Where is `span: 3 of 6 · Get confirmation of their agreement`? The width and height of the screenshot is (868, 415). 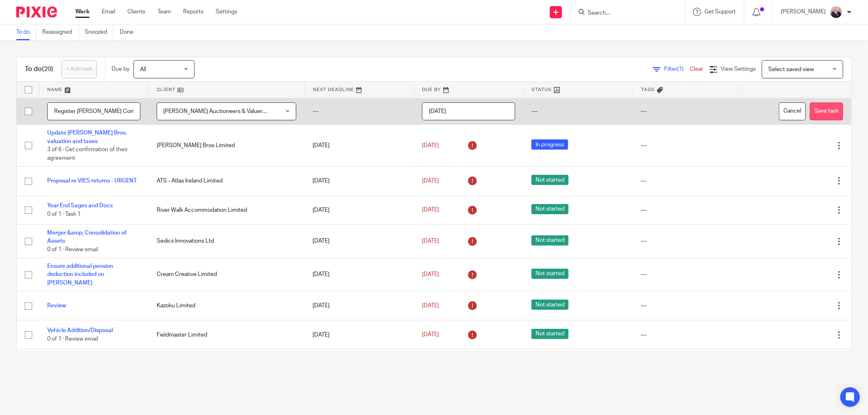
span: 3 of 6 · Get confirmation of their agreement is located at coordinates (87, 154).